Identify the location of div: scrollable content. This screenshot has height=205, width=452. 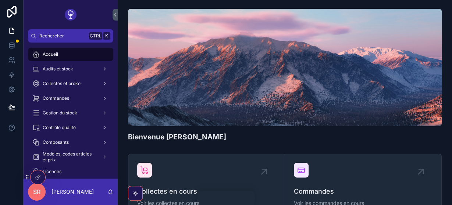
(71, 111).